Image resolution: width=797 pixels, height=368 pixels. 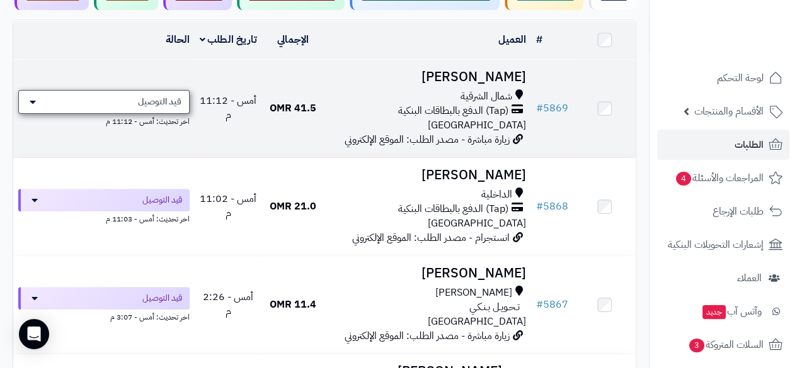 What do you see at coordinates (104, 316) in the screenshot?
I see `div: اخر تحديث: أمس - 3:07 م` at bounding box center [104, 316].